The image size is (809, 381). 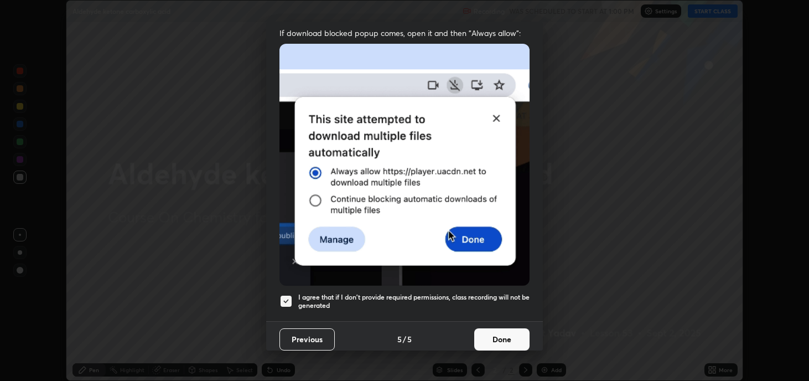 What do you see at coordinates (502, 339) in the screenshot?
I see `button: Done` at bounding box center [502, 339].